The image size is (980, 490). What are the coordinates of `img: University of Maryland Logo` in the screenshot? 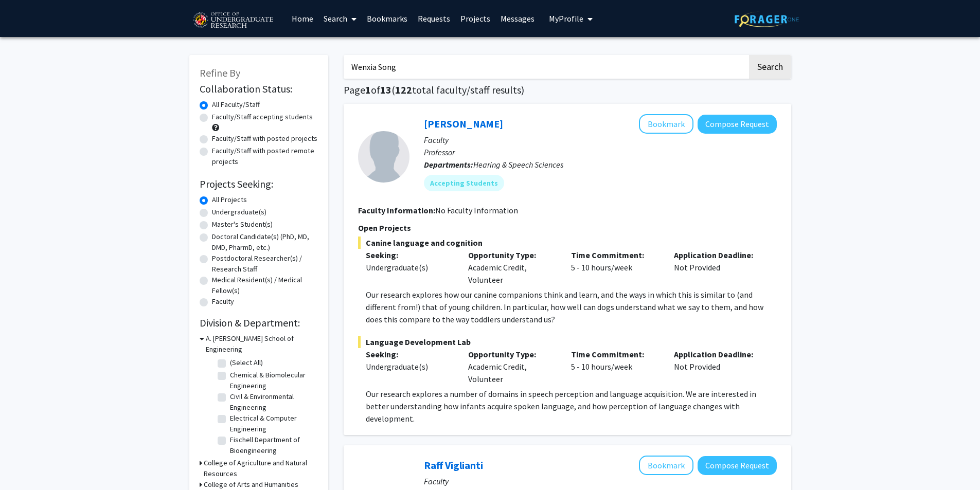 It's located at (233, 21).